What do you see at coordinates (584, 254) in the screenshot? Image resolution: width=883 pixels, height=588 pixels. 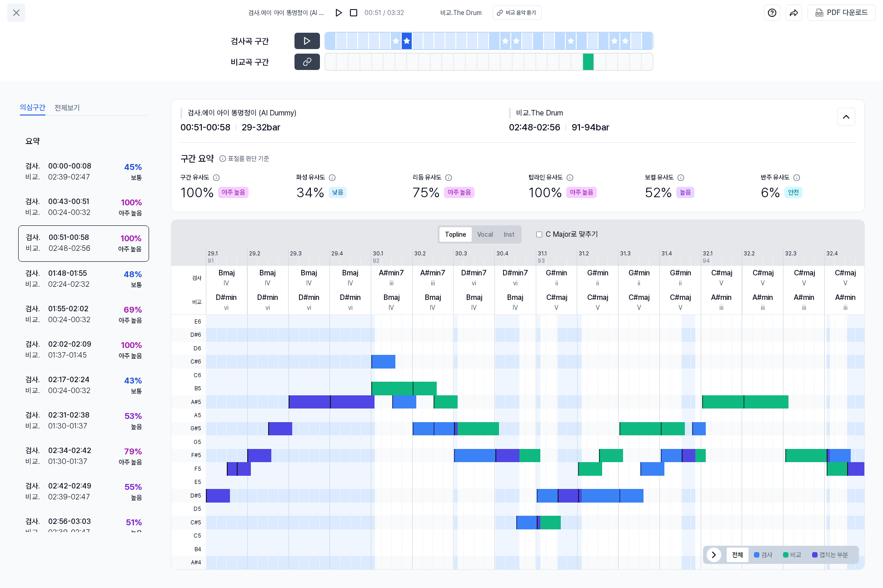 I see `div: 31.2` at bounding box center [584, 254].